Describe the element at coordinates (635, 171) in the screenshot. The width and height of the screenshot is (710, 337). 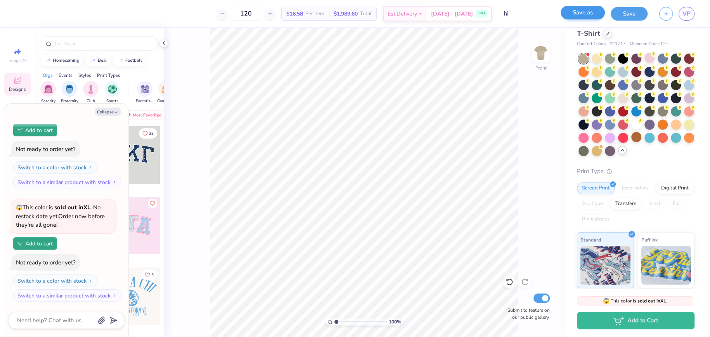
I see `div: Print Type` at that location.